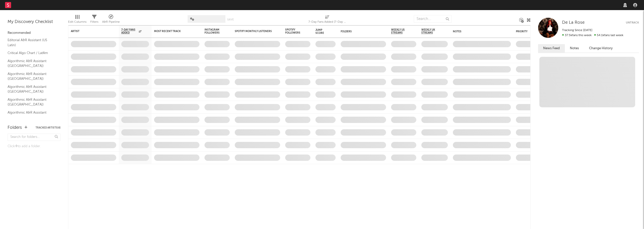  Describe the element at coordinates (632, 23) in the screenshot. I see `button: Untrack` at that location.